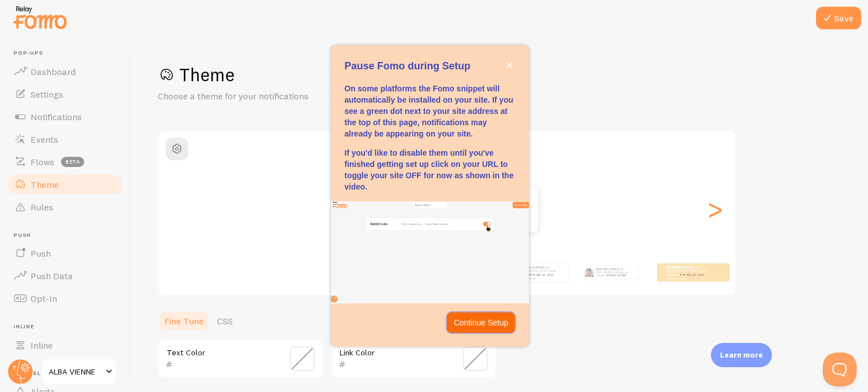 The image size is (868, 392). I want to click on a: Events, so click(65, 139).